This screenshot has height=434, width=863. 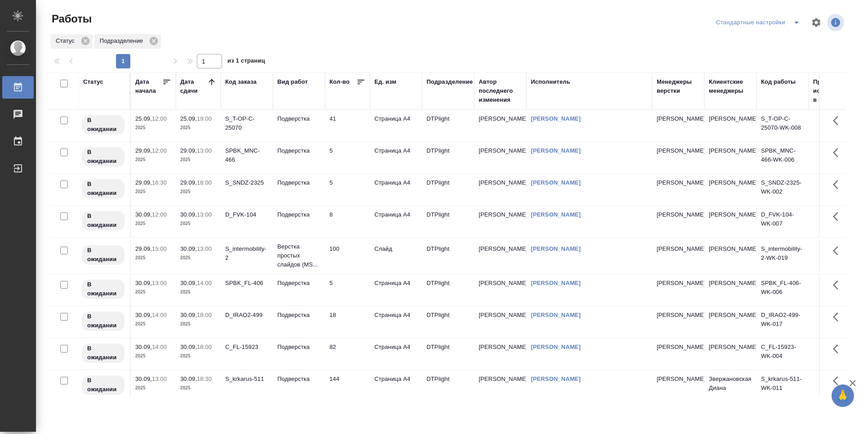 I want to click on div: Дата сдачи, so click(x=194, y=86).